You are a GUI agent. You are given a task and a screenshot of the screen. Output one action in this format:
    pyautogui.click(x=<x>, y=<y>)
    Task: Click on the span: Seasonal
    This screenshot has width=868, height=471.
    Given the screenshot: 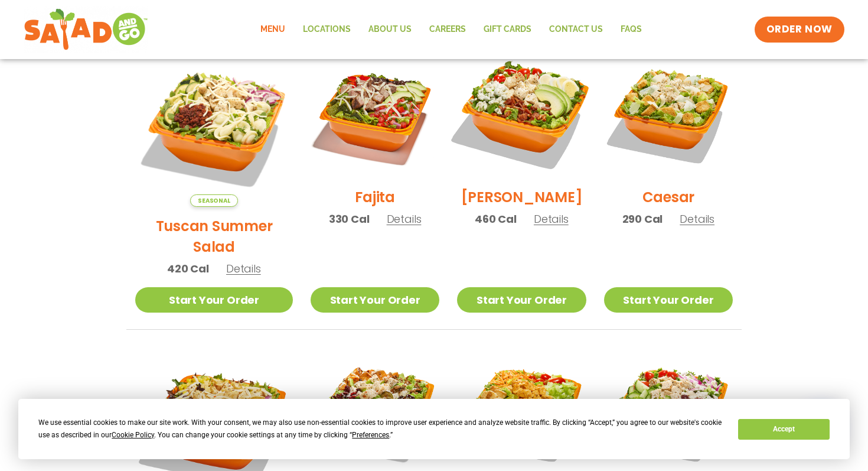 What is the action you would take?
    pyautogui.click(x=214, y=200)
    